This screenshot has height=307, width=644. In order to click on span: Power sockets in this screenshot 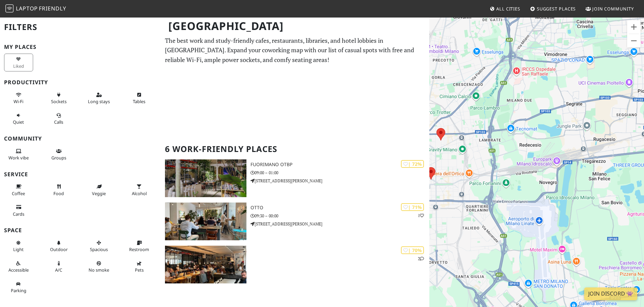, I will do `click(59, 101)`.